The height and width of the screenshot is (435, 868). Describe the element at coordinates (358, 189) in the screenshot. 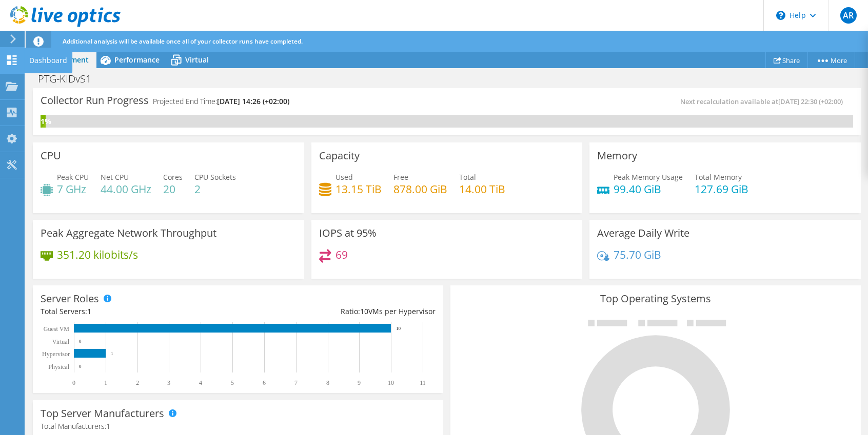

I see `h4: 13.15 TiB` at that location.